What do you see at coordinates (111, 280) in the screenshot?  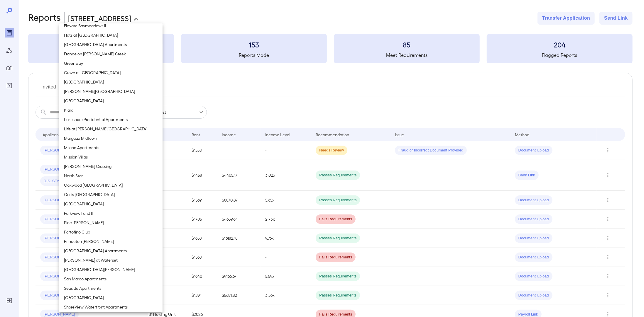 I see `li: San Marco Apartments` at bounding box center [111, 280].